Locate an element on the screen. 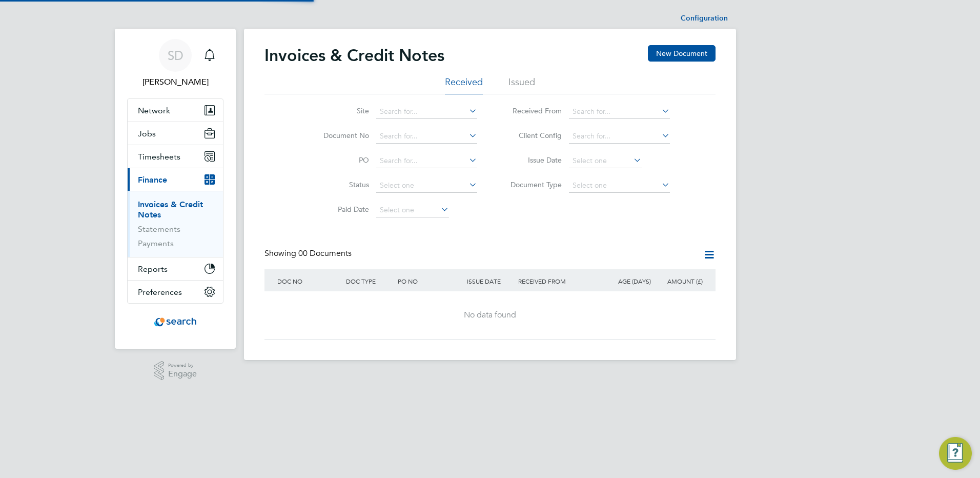 Image resolution: width=980 pixels, height=478 pixels. label: Site is located at coordinates (340, 111).